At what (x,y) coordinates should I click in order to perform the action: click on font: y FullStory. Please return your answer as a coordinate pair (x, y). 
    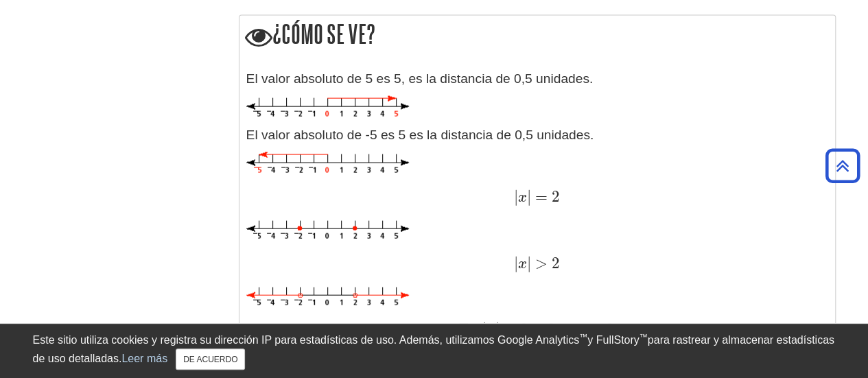
    Looking at the image, I should click on (613, 340).